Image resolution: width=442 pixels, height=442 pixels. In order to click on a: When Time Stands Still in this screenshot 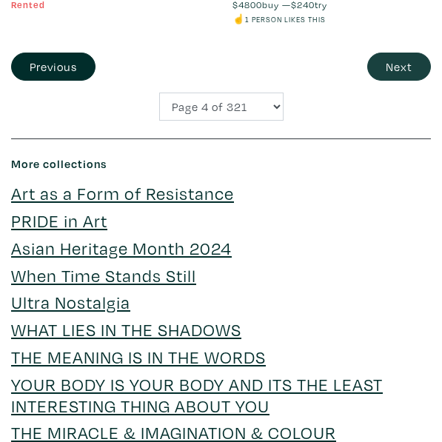, I will do `click(104, 275)`.